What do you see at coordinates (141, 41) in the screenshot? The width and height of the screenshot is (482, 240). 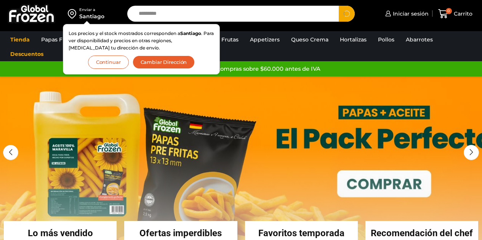 I see `p: Los precios y el stock mostrados corresponden a . Para ver disponibilidad y precios en otras regi...` at bounding box center [141, 41].